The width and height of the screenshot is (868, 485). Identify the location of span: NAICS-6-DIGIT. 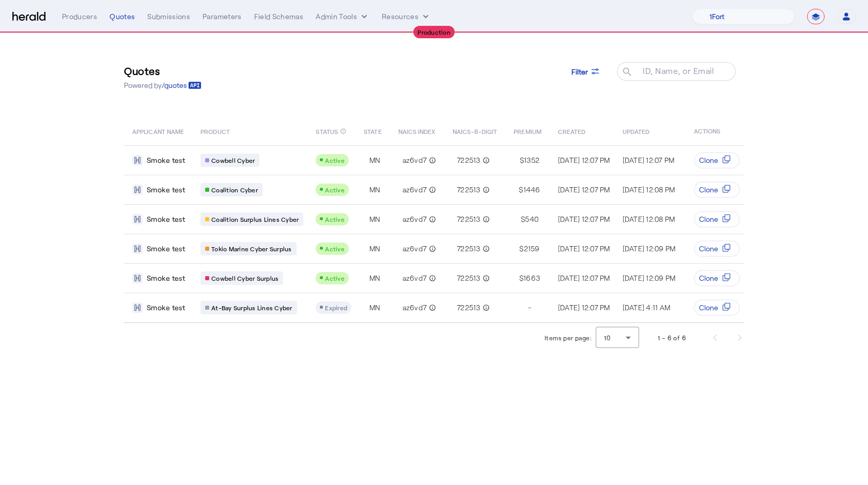
(475, 130).